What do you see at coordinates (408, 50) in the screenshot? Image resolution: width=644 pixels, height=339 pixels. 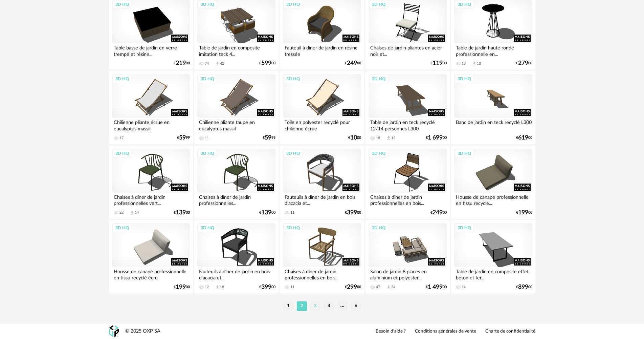 I see `div: Chaises de jardin pliantes en acier noir et...` at bounding box center [408, 50].